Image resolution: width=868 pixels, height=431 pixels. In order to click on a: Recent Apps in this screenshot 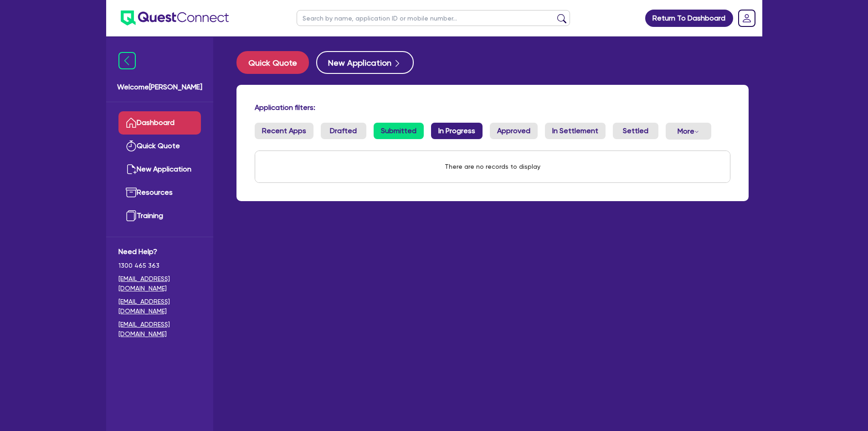, I will do `click(283, 130)`.